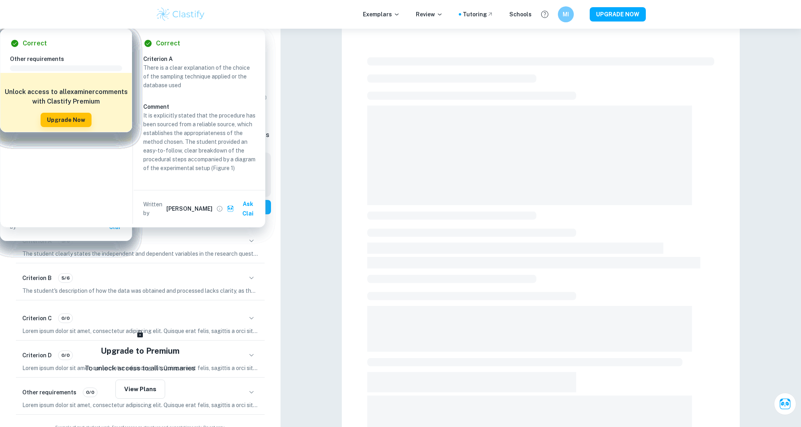 The image size is (801, 427). I want to click on span: 5/6, so click(65, 278).